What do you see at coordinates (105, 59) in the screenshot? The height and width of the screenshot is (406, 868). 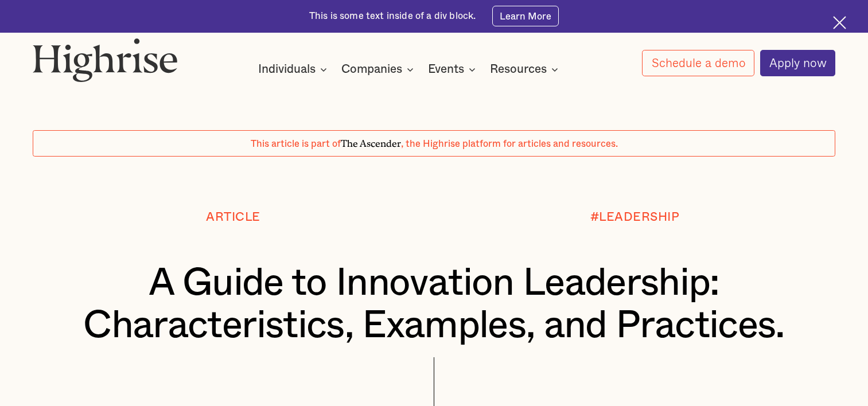 I see `img: Highrise logo` at bounding box center [105, 59].